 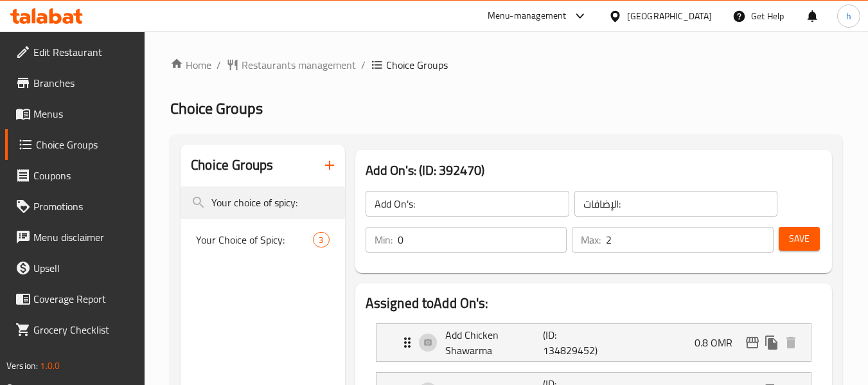 What do you see at coordinates (752, 342) in the screenshot?
I see `button: edit` at bounding box center [752, 342].